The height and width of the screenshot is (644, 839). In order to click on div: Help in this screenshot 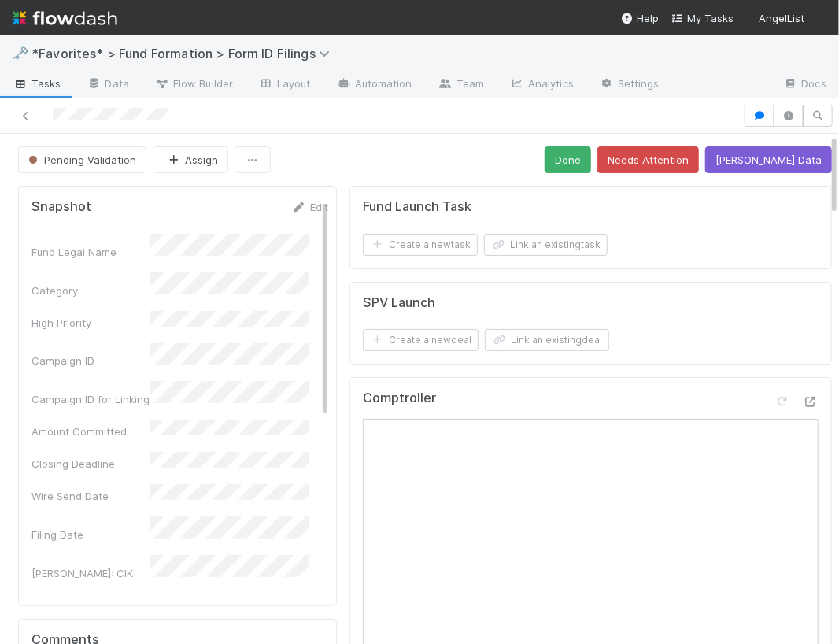, I will do `click(640, 18)`.